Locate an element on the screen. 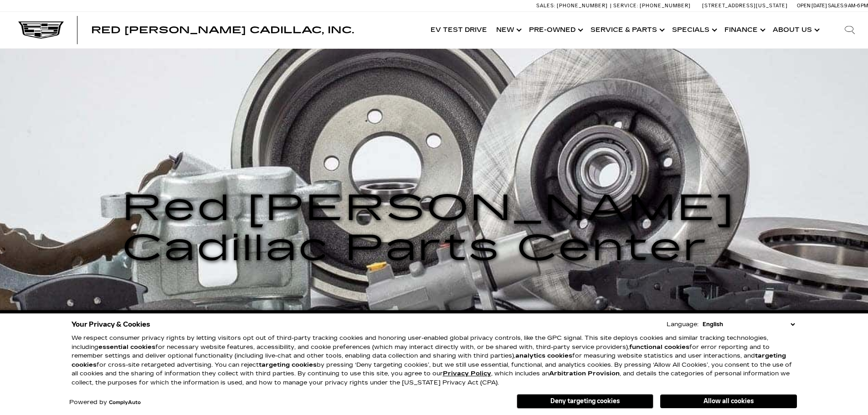  a: EV Test Drive is located at coordinates (458, 30).